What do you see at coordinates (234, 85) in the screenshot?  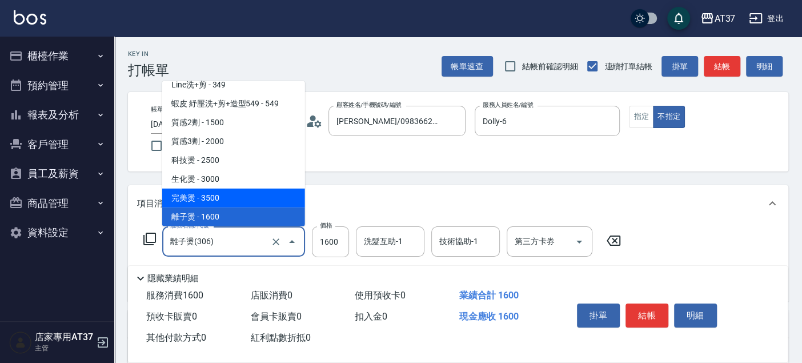 I see `span: Line洗+剪 - 349` at bounding box center [234, 85].